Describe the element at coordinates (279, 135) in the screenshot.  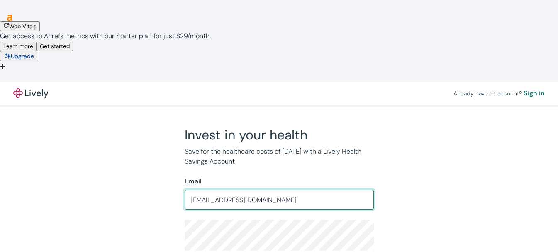
I see `h2: Invest in your health` at that location.